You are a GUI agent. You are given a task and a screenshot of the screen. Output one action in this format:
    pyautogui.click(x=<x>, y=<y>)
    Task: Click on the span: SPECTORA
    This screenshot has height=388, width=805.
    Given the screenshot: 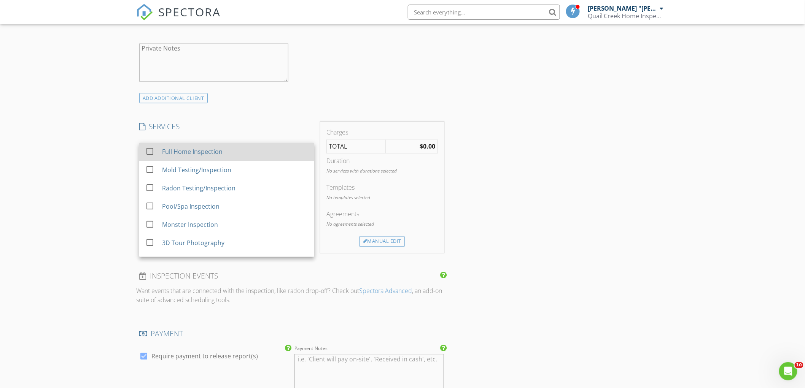 What is the action you would take?
    pyautogui.click(x=189, y=12)
    